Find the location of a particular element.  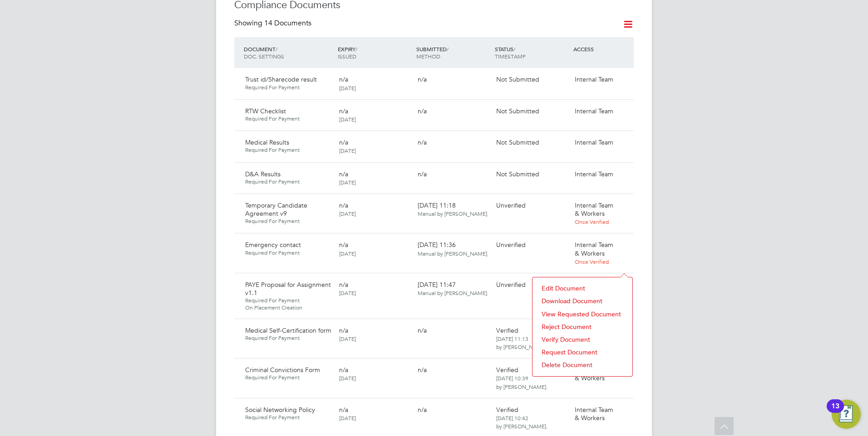

span: Trust id/Sharecode result is located at coordinates (281, 80).